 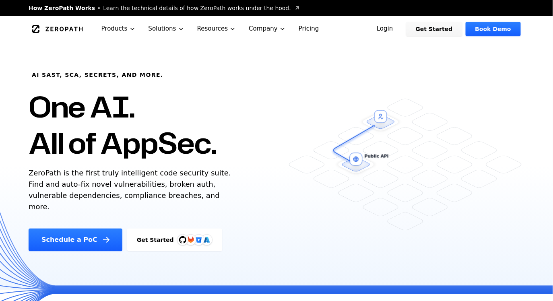 I want to click on a: How ZeroPath WorksLearn the technical details of how ZeroPath works under the hood., so click(x=165, y=8).